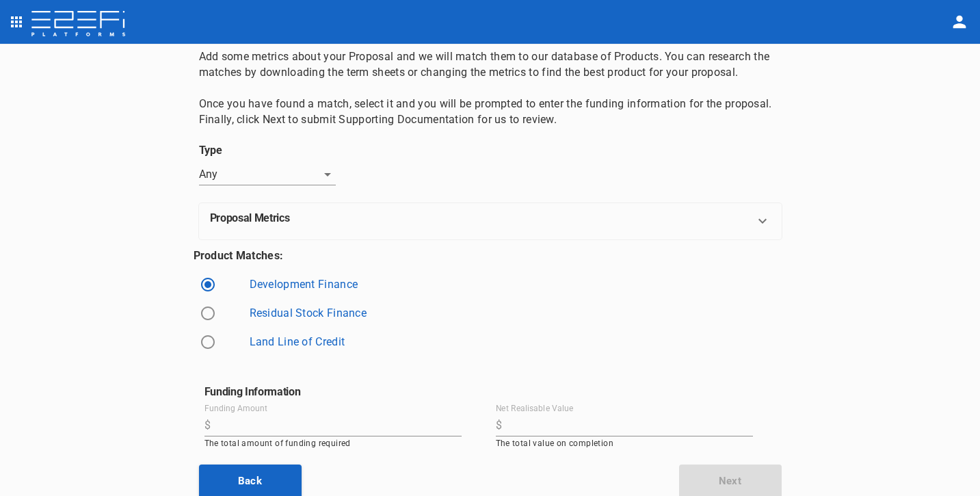 This screenshot has height=496, width=980. Describe the element at coordinates (490, 87) in the screenshot. I see `p: Add some metrics about your Proposal and we will match them to our database of Products. You can ...` at that location.